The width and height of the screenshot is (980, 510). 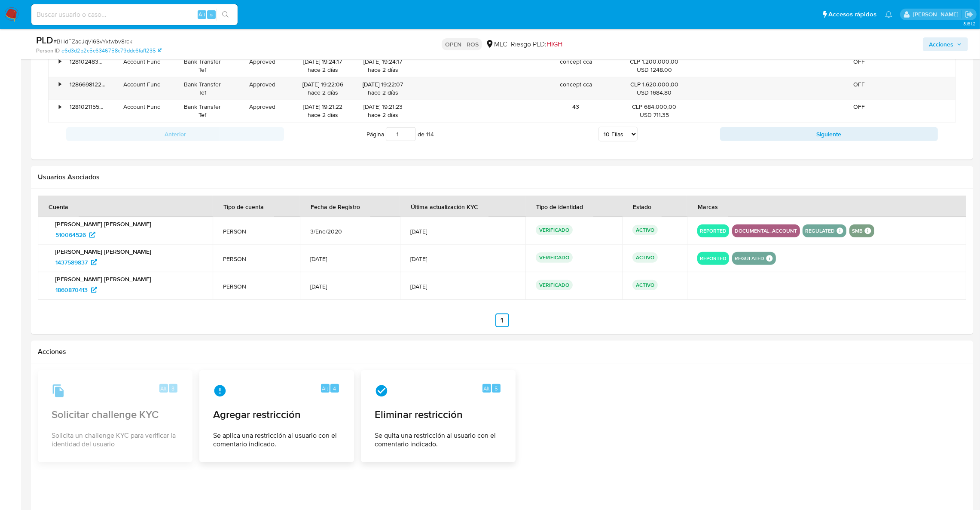 I want to click on span: s, so click(x=211, y=14).